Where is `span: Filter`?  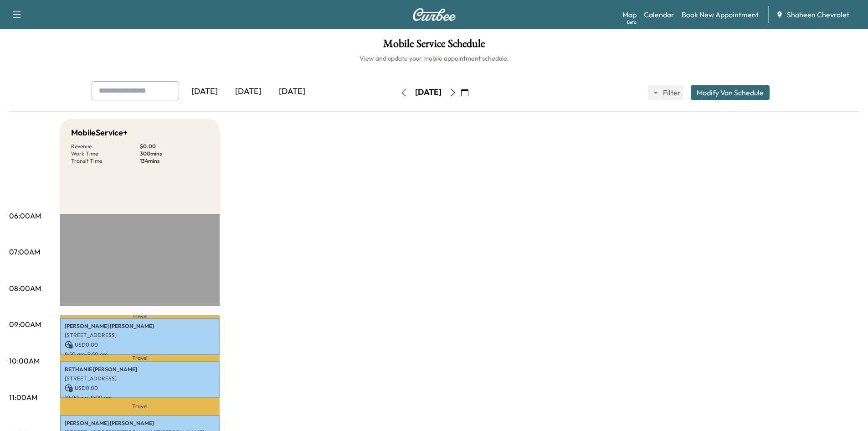
span: Filter is located at coordinates (671, 93).